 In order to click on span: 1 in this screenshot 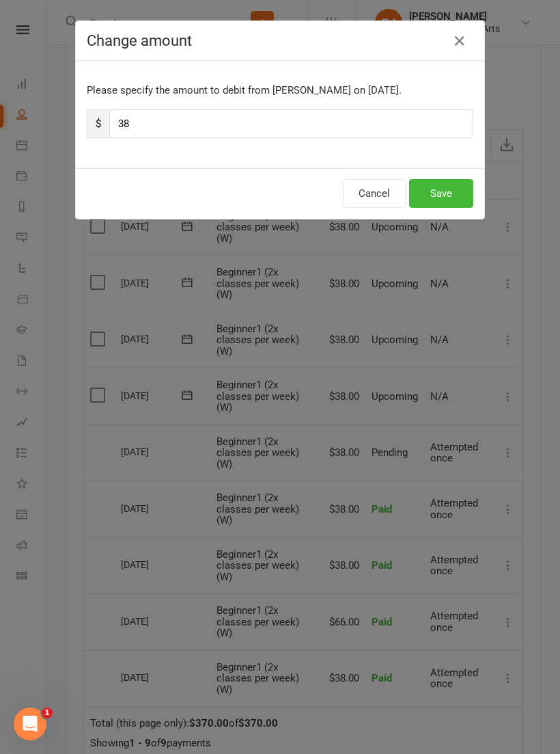, I will do `click(47, 713)`.